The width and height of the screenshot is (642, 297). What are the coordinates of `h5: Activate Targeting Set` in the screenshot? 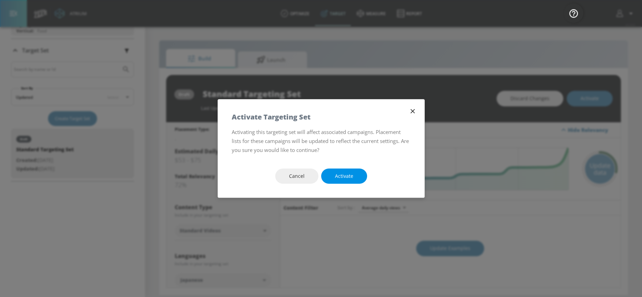 It's located at (271, 117).